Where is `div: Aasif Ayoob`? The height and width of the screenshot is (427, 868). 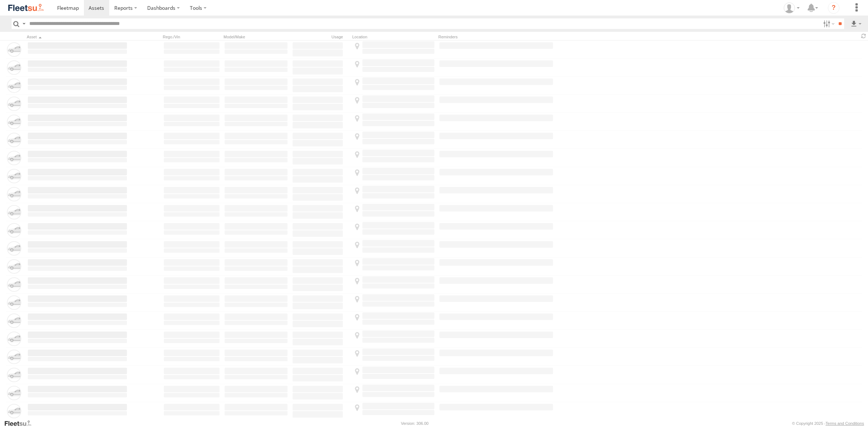 div: Aasif Ayoob is located at coordinates (792, 8).